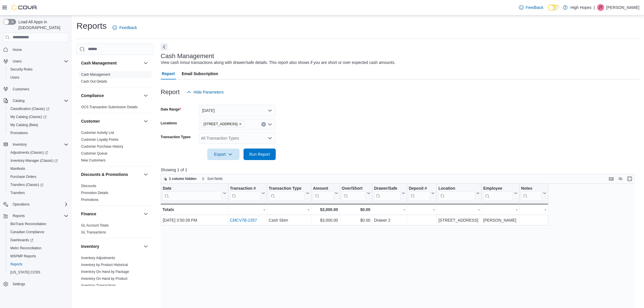 The width and height of the screenshot is (644, 308). Describe the element at coordinates (21, 205) in the screenshot. I see `button: Operations` at that location.